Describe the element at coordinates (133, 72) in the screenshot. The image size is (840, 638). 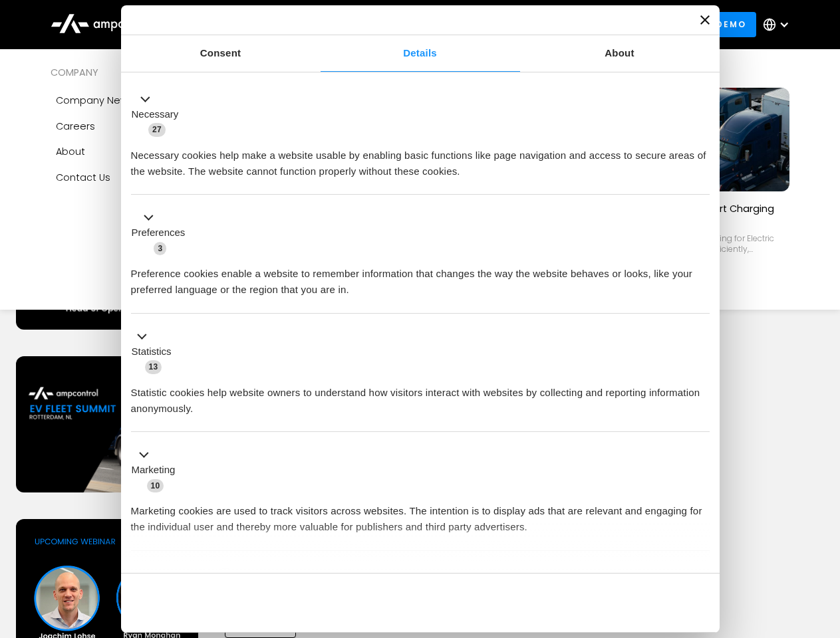
I see `div: COMPANY` at that location.